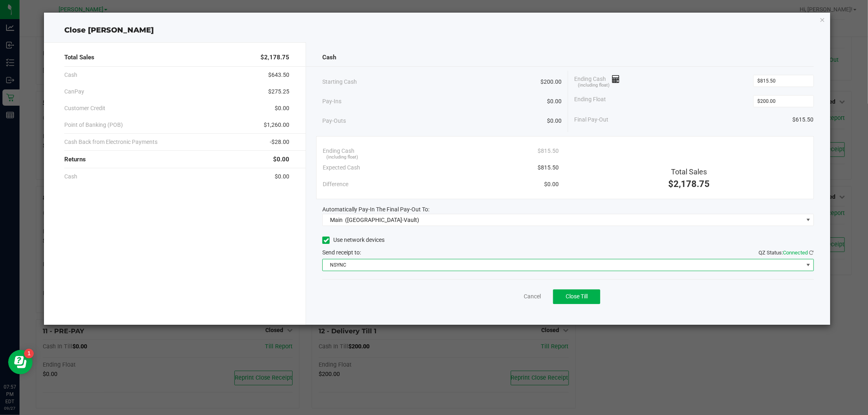  Describe the element at coordinates (74, 92) in the screenshot. I see `span: CanPay` at that location.